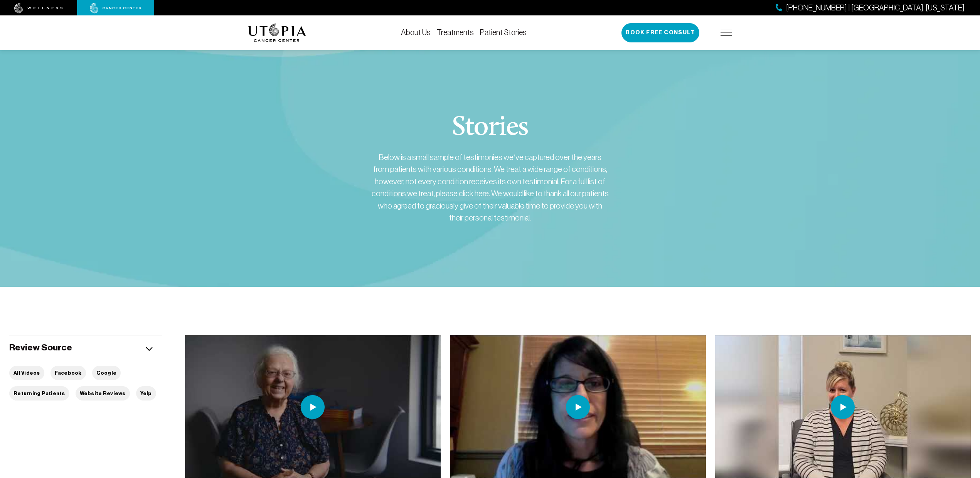  Describe the element at coordinates (69, 373) in the screenshot. I see `button: Facebook` at that location.